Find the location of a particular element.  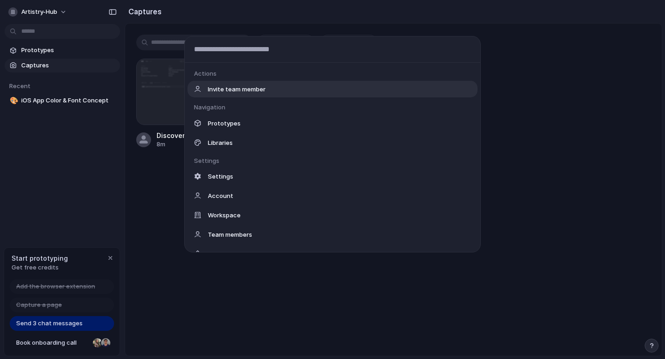

span: Team members is located at coordinates (230, 235).